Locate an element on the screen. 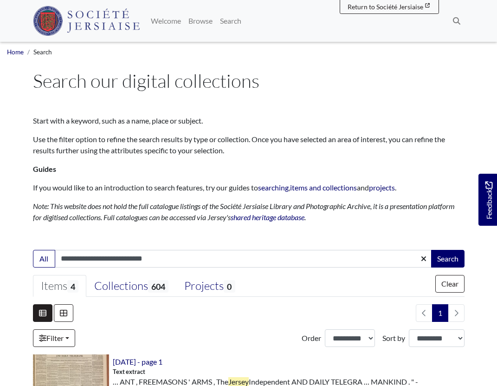  button: Clear is located at coordinates (450, 284).